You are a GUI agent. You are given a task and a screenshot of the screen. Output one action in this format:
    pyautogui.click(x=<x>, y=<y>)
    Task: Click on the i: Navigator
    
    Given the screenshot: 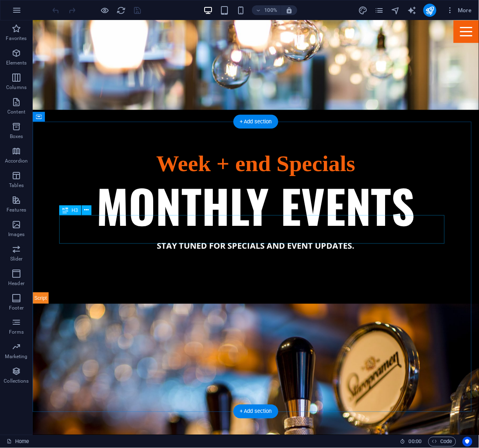 What is the action you would take?
    pyautogui.click(x=396, y=10)
    